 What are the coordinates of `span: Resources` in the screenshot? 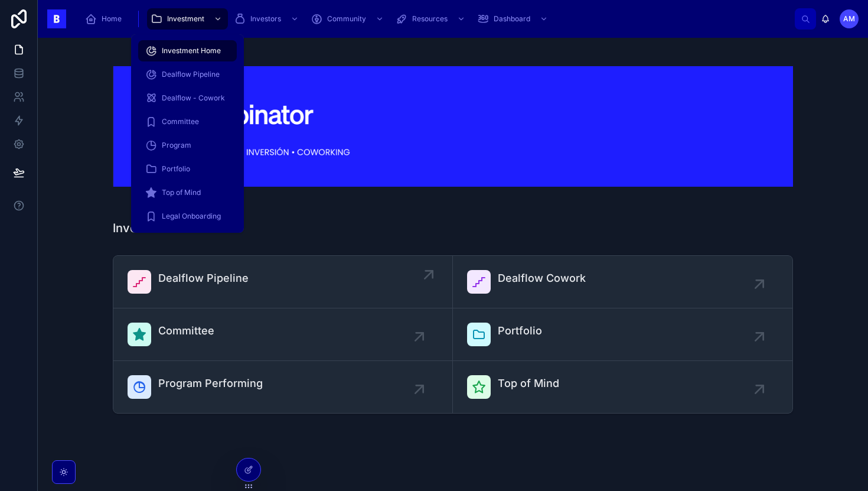 It's located at (430, 19).